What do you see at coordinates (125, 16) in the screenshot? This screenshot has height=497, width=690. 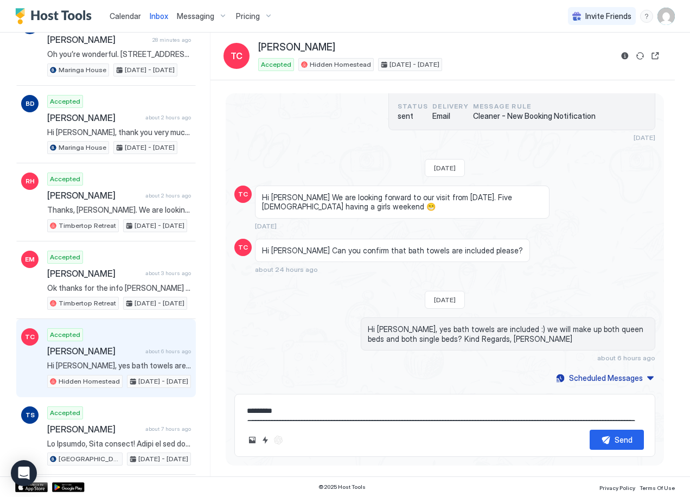 I see `a: Calendar` at bounding box center [125, 16].